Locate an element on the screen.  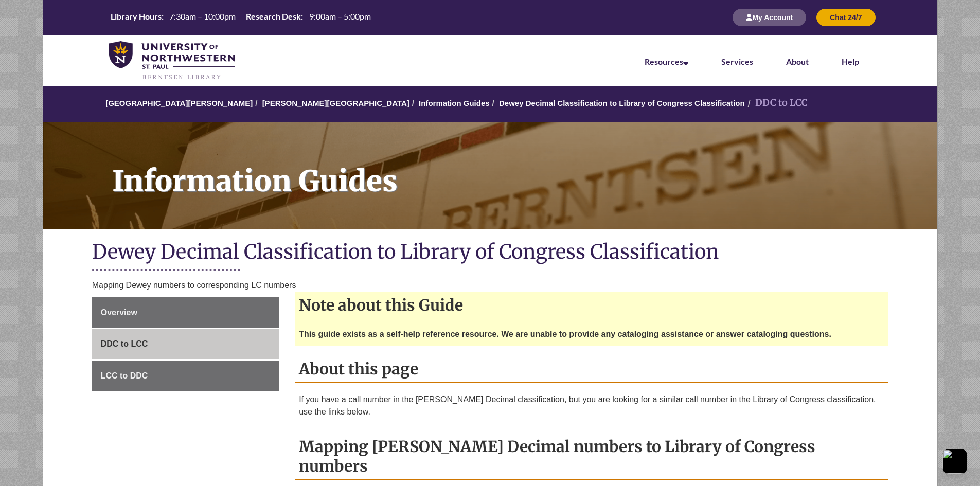
strong: This guide exists as a self-help reference resource. We are unable to provide any cataloging assi... is located at coordinates (565, 333).